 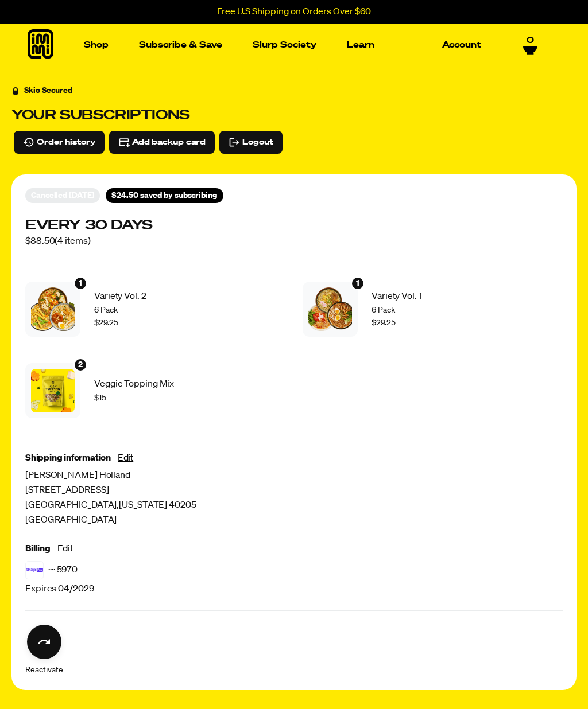 I want to click on h3: Every 30 days, so click(x=89, y=226).